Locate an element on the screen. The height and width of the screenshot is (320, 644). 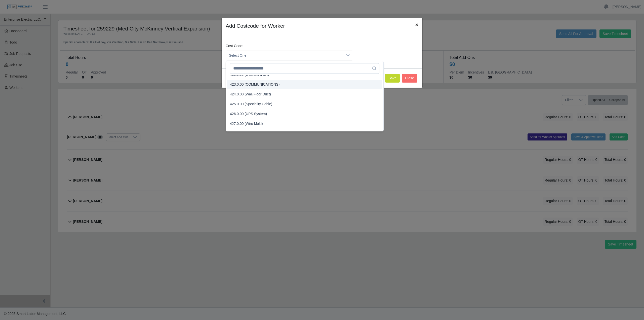
span: 428.0.00 (Cable Tray) is located at coordinates (247, 134).